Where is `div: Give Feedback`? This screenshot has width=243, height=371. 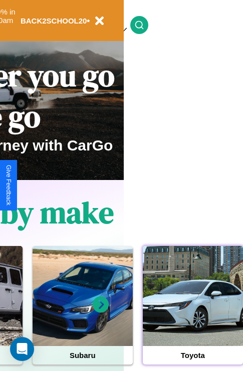
div: Give Feedback is located at coordinates (9, 185).